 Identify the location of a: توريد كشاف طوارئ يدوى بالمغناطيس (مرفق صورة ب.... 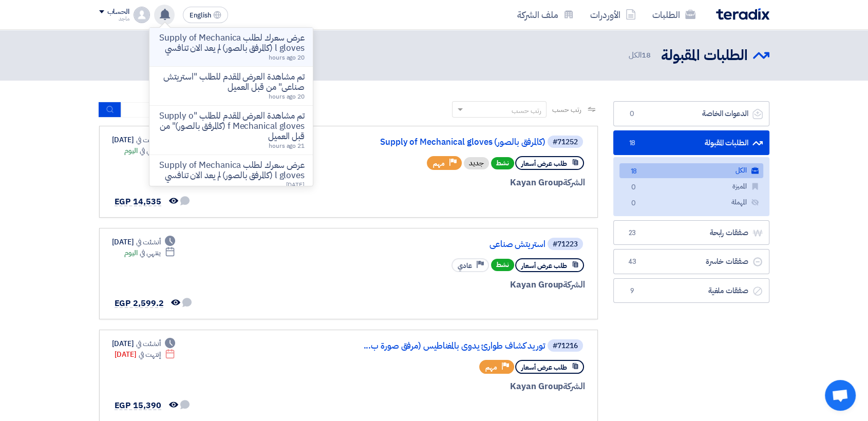
(442, 346).